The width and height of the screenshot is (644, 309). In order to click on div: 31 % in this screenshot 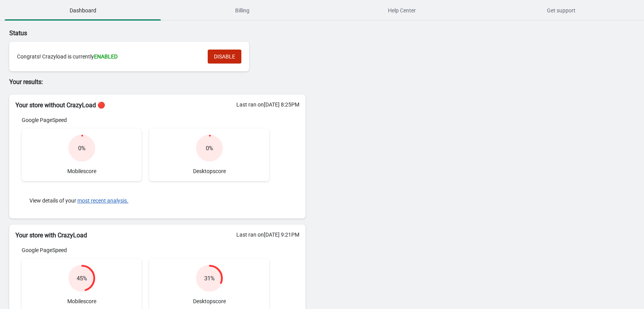, I will do `click(209, 278)`.